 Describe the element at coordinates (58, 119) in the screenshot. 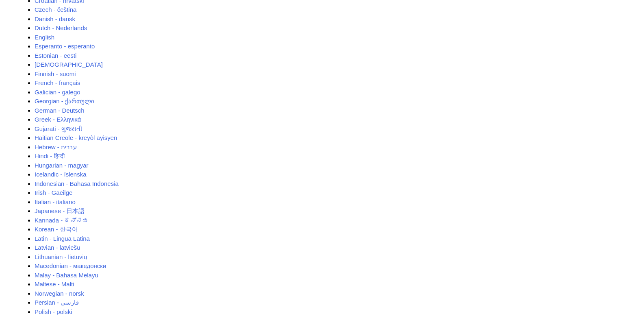

I see `a: Greek - Ελληνικά` at that location.